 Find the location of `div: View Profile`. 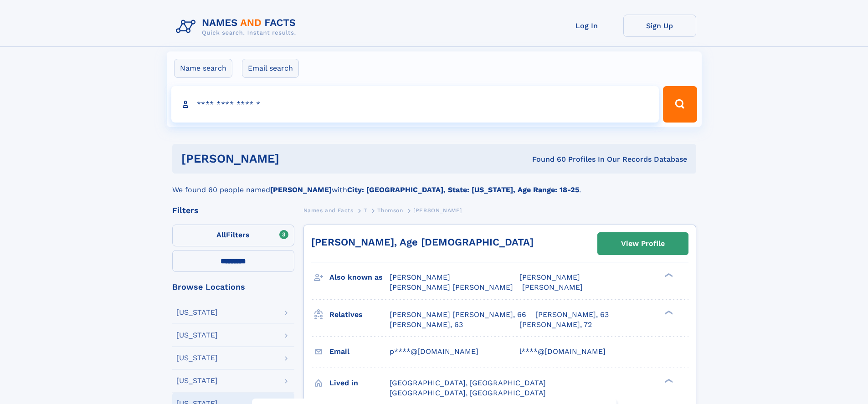

div: View Profile is located at coordinates (643, 244).